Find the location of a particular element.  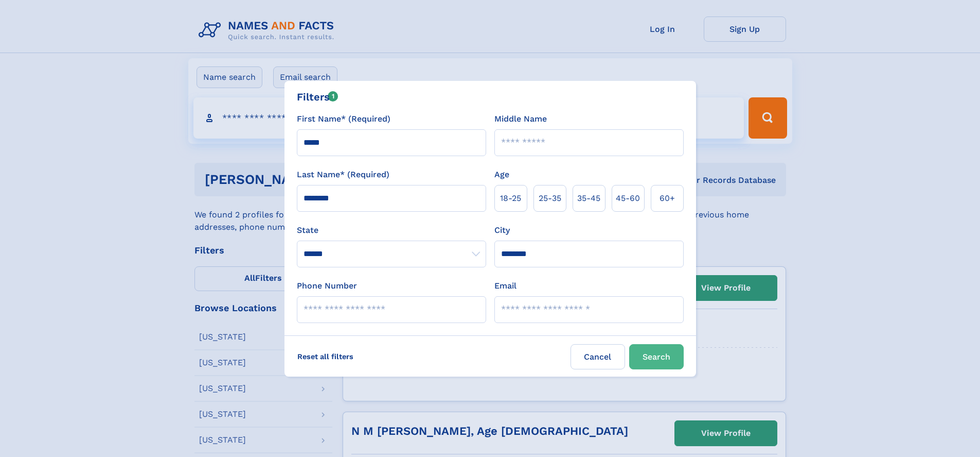

label: Phone Number is located at coordinates (326, 286).